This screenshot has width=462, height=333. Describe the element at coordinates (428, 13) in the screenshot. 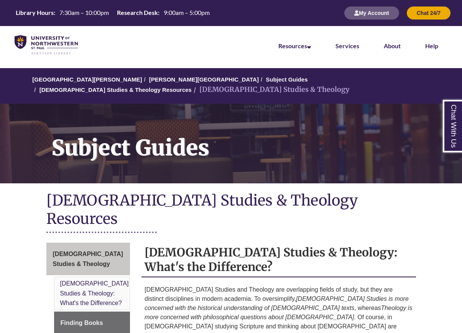

I see `a: Chat 24/7` at that location.